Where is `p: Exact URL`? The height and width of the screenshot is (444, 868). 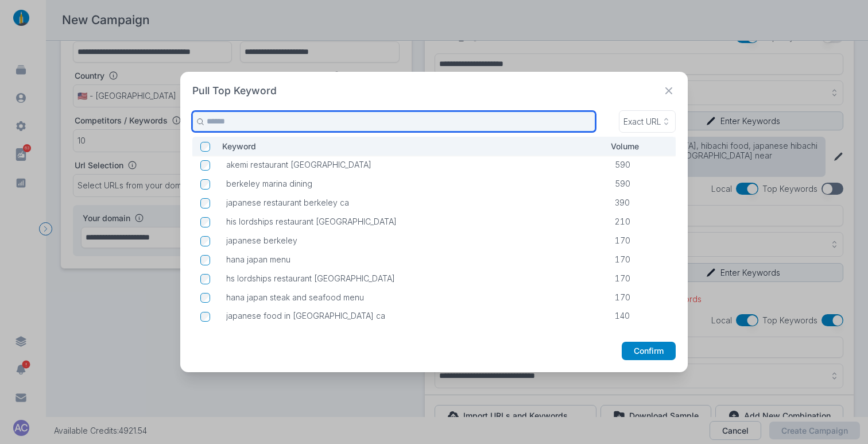 p: Exact URL is located at coordinates (642, 122).